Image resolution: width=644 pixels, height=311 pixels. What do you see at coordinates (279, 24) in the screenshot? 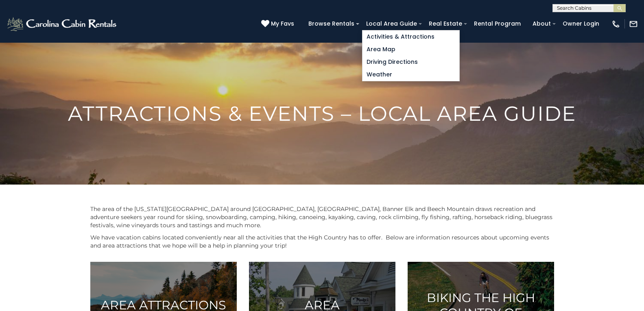
I see `a: My Favs` at bounding box center [279, 24].